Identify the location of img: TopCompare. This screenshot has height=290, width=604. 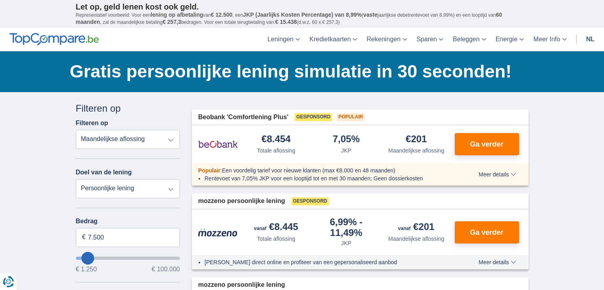
(54, 39).